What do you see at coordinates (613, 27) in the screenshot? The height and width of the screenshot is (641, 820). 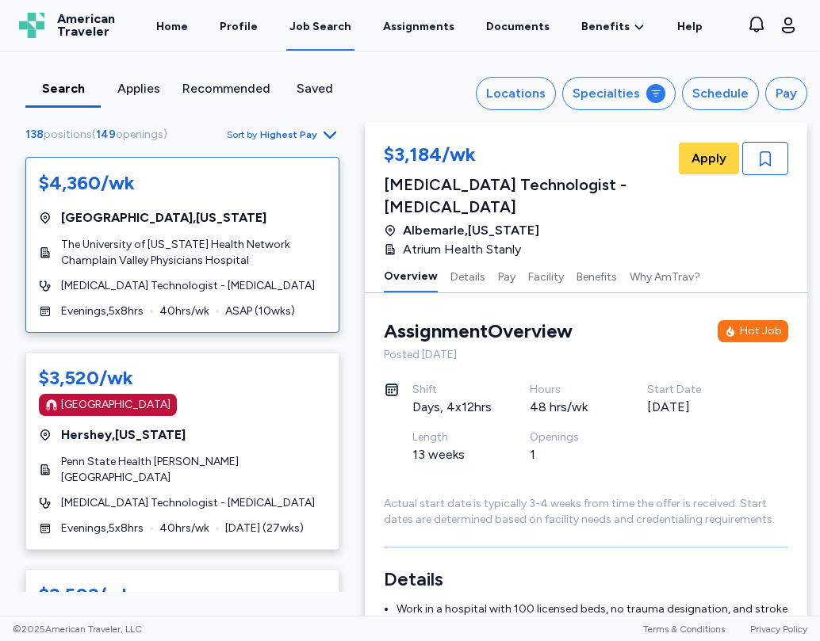 I see `a: Benefits` at bounding box center [613, 27].